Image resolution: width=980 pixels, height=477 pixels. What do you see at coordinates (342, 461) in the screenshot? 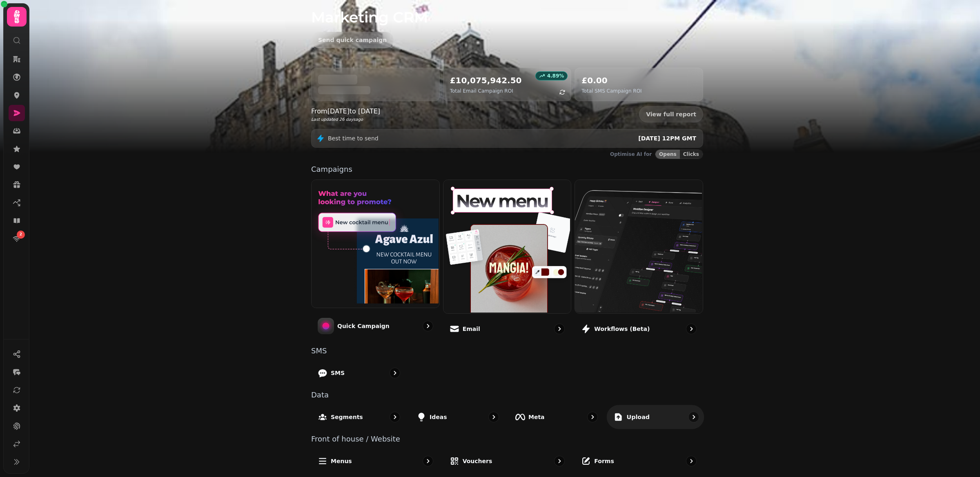
I see `p: Menus` at bounding box center [342, 461].